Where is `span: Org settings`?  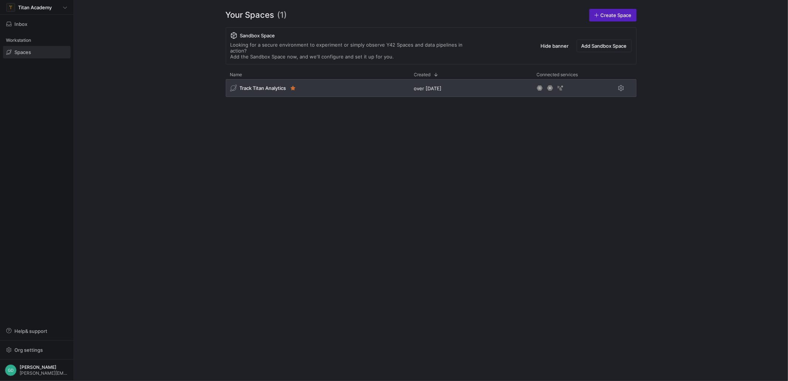 span: Org settings is located at coordinates (28, 350).